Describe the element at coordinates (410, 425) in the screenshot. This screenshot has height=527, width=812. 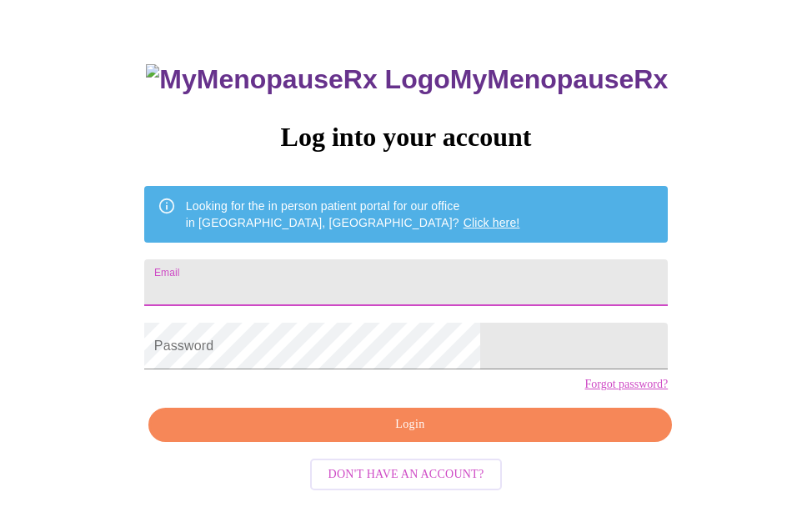
I see `button: Login` at that location.